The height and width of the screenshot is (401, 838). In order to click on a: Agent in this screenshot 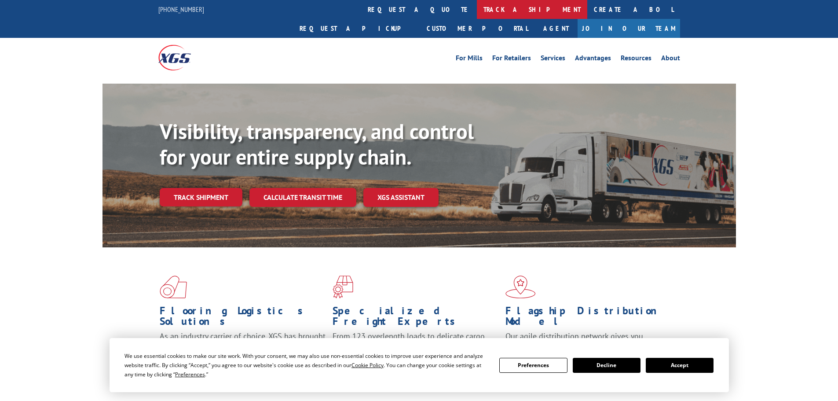, I will do `click(556, 28)`.